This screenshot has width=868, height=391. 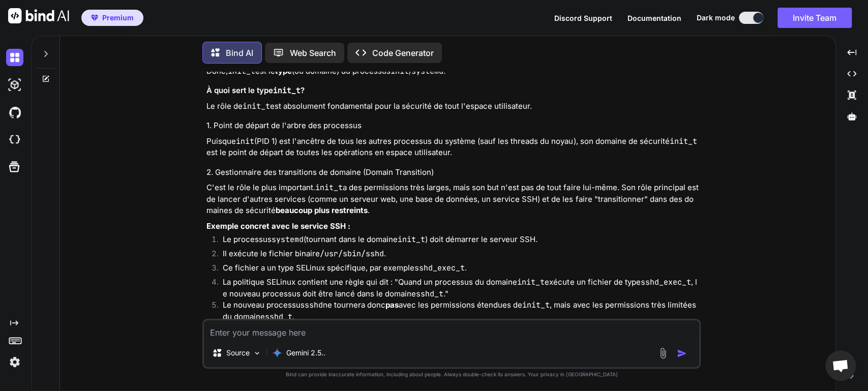 I want to click on strong: Exemple concret avec le service SSH :, so click(x=278, y=226).